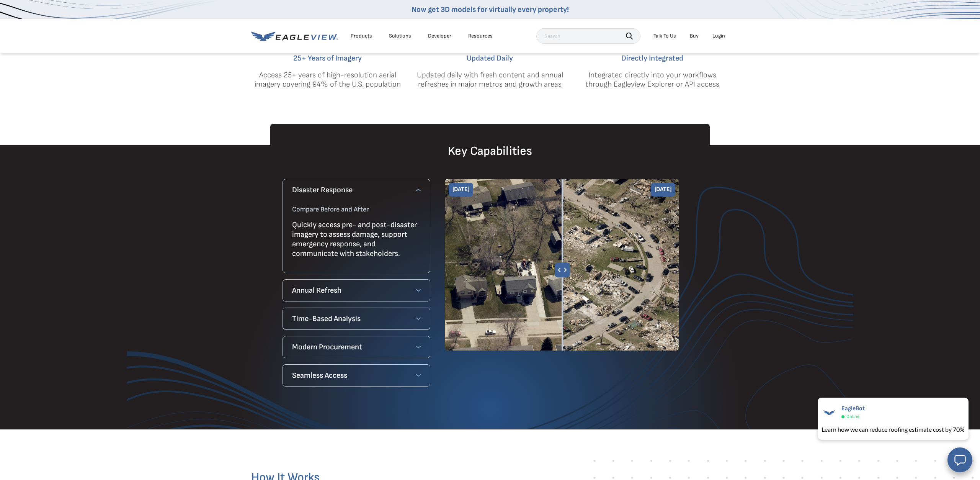 This screenshot has height=480, width=980. What do you see at coordinates (356, 210) in the screenshot?
I see `h5: Compare Before and After` at bounding box center [356, 210].